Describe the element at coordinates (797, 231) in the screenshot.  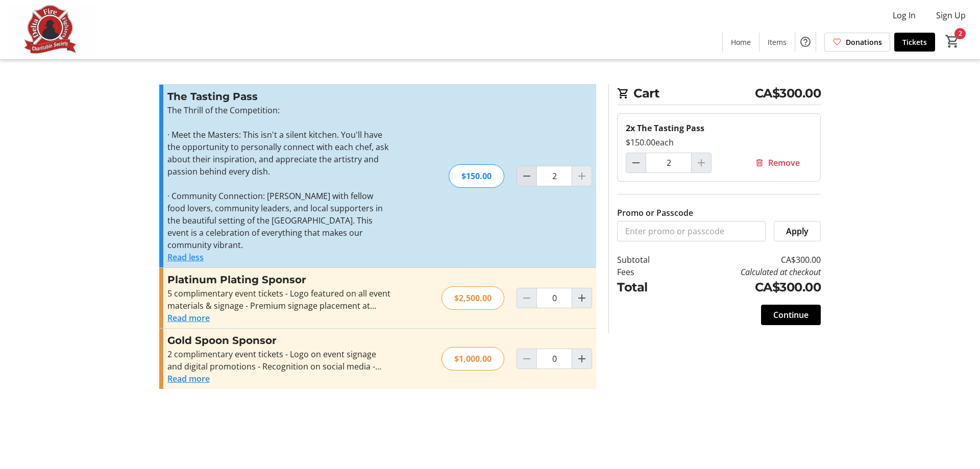
I see `button: Apply` at that location.